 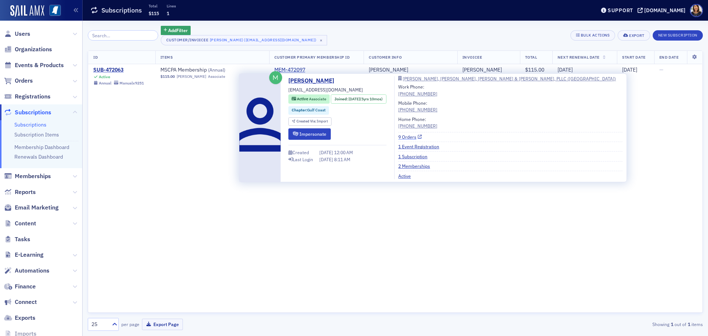 What do you see at coordinates (578, 57) in the screenshot?
I see `span: Next Renewal Date` at bounding box center [578, 57].